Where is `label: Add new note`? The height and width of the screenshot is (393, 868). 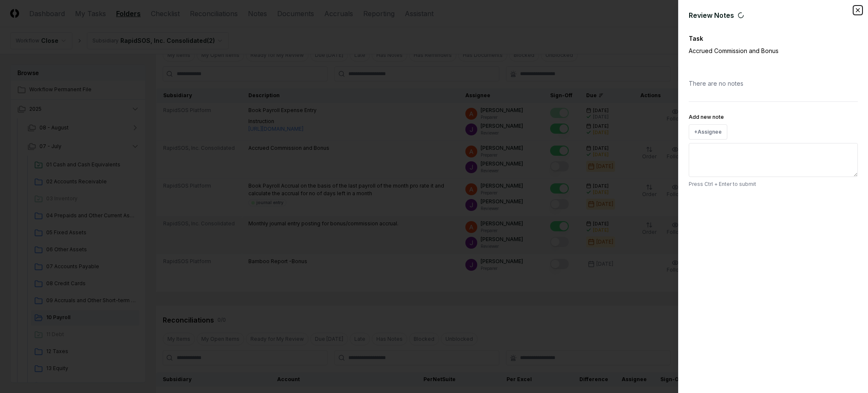
label: Add new note is located at coordinates (706, 117).